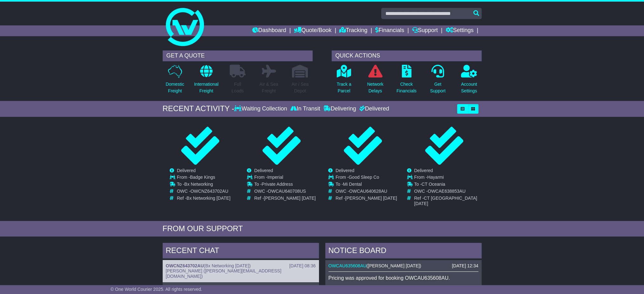 The height and width of the screenshot is (294, 644). I want to click on span: Hayarmi, so click(435, 177).